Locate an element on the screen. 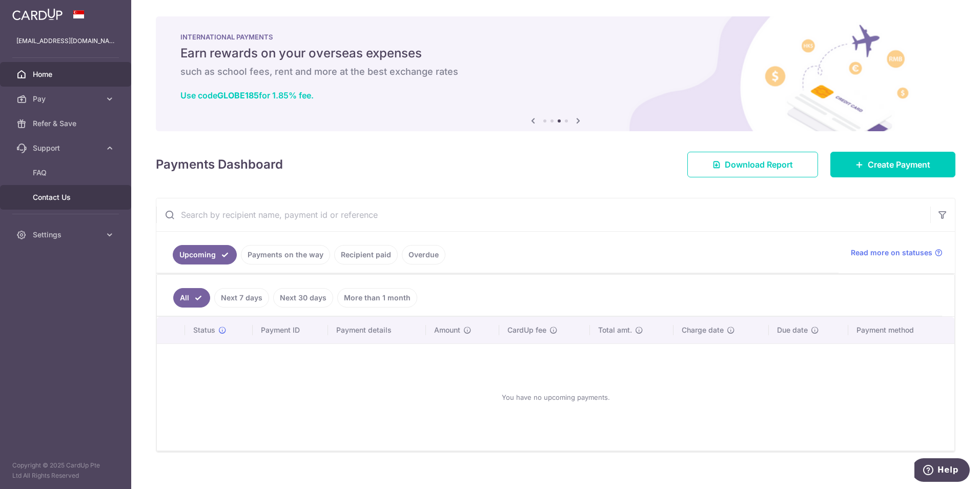 The height and width of the screenshot is (489, 980). h4: Payments Dashboard is located at coordinates (220, 165).